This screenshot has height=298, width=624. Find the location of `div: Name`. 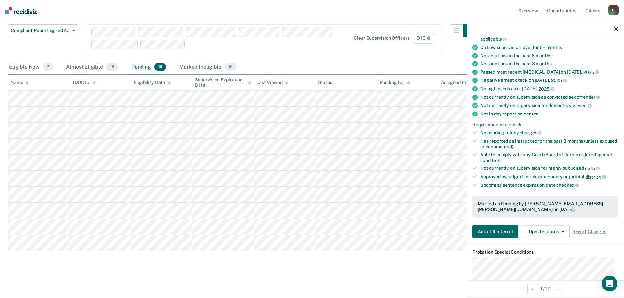

div: Name is located at coordinates (20, 83).